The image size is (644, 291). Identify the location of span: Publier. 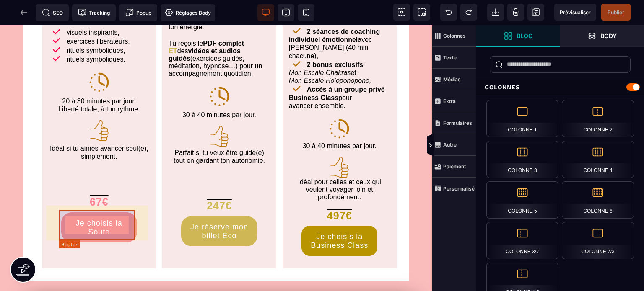
(616, 12).